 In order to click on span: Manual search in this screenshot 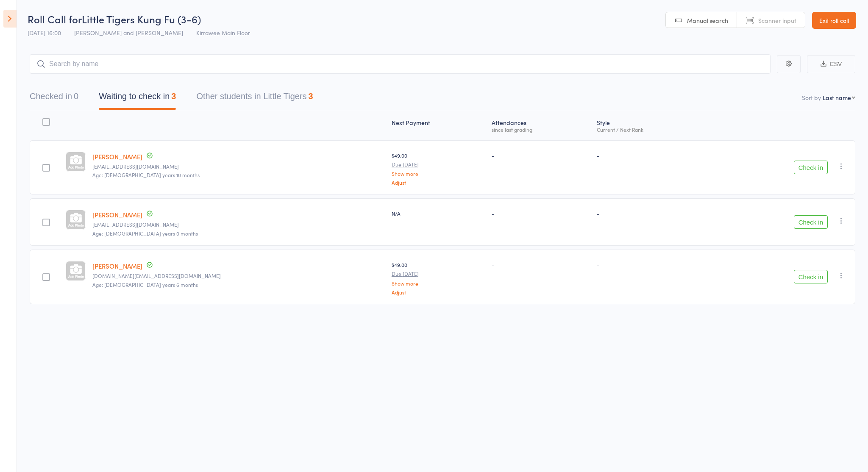, I will do `click(707, 20)`.